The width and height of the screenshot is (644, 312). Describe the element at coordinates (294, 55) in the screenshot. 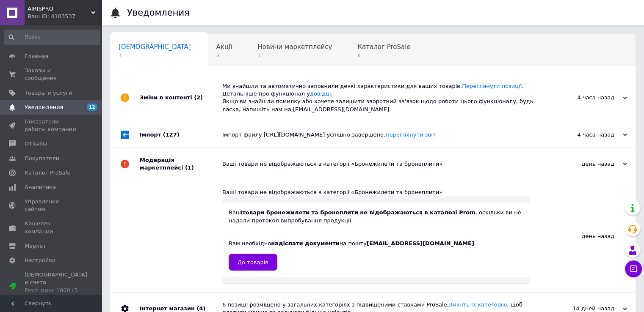

I see `span: 1` at that location.